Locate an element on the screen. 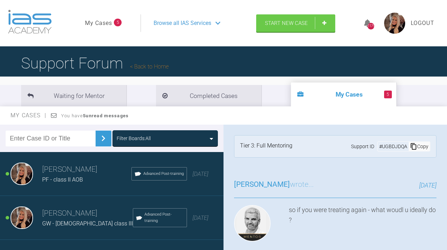  div: Tier 3: Full Mentoring is located at coordinates (266, 147).